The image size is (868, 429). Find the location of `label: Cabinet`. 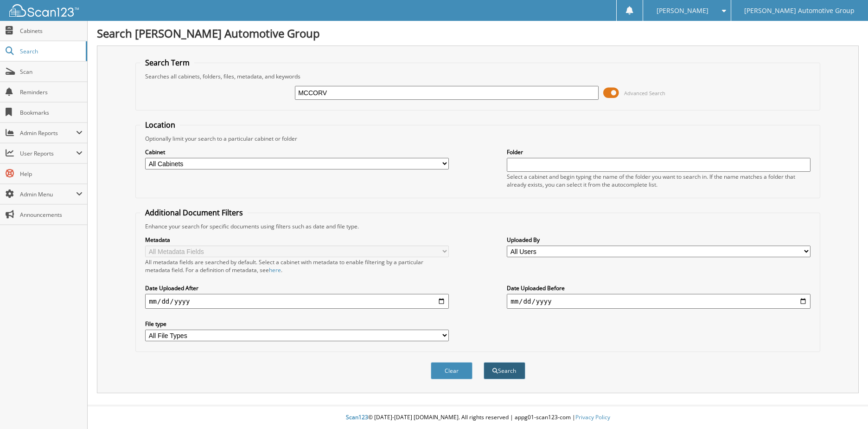

label: Cabinet is located at coordinates (297, 151).